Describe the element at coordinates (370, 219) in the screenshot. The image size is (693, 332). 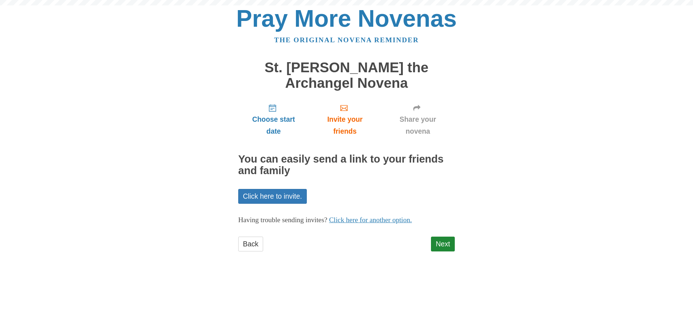
I see `a: Click here for another option.` at that location.